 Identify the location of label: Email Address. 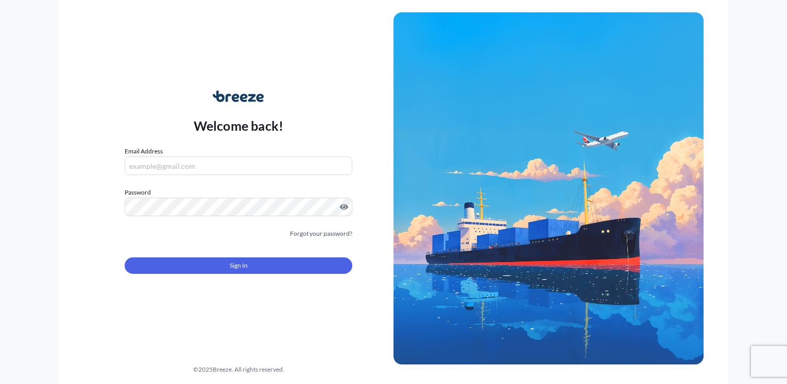
(144, 151).